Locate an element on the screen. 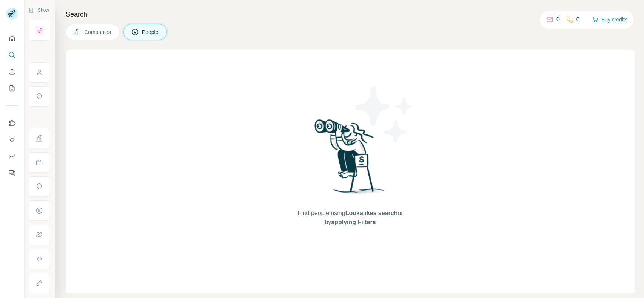  button: Search is located at coordinates (12, 55).